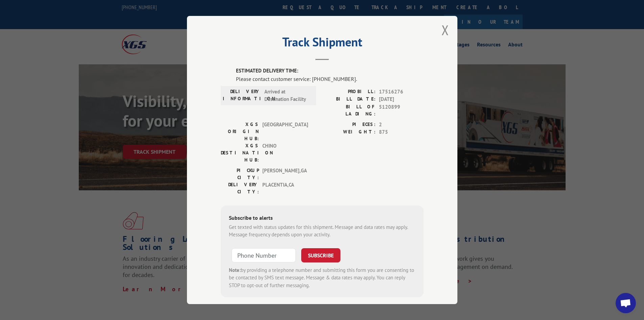 The width and height of the screenshot is (644, 320). What do you see at coordinates (240, 131) in the screenshot?
I see `label: XGS ORIGIN HUB:` at bounding box center [240, 131].